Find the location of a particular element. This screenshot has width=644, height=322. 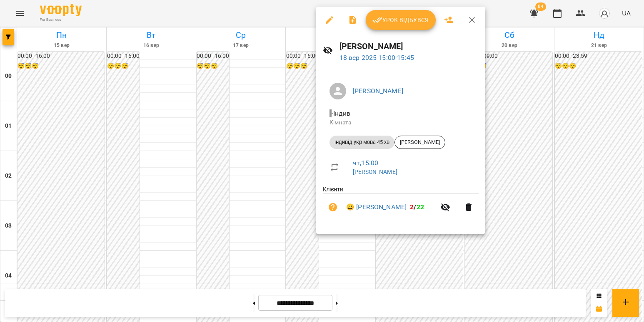

a: чт , 15:00 is located at coordinates (365, 163).